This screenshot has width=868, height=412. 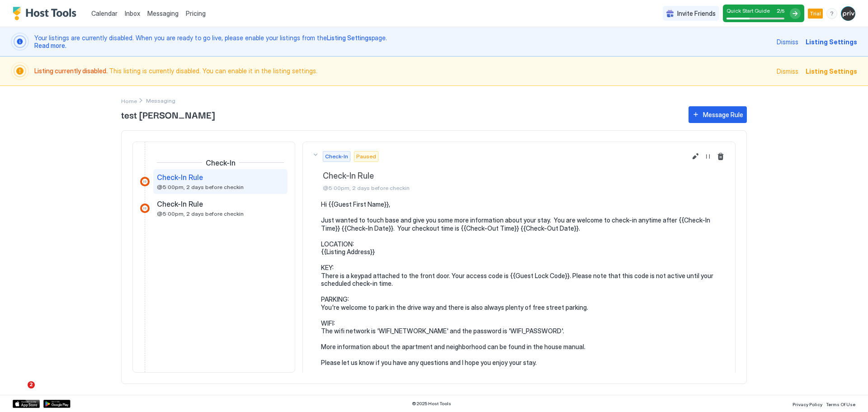 I want to click on a: Calendar, so click(x=105, y=13).